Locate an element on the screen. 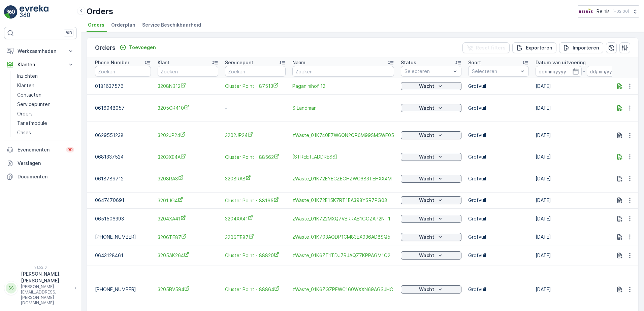 This screenshot has height=311, width=644. p: Klanten is located at coordinates (26, 86).